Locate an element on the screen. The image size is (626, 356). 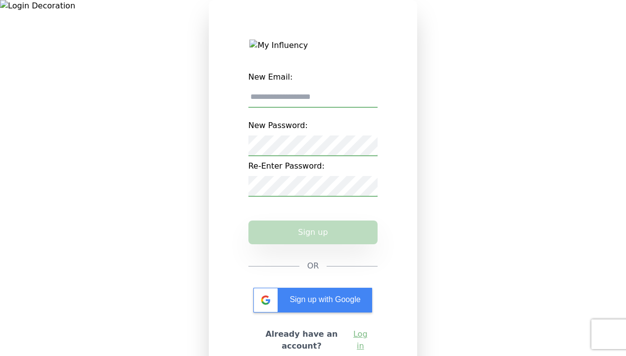
div: Sign up with Google is located at coordinates (313, 300).